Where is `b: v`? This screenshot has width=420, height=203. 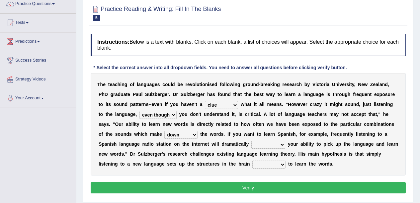 b: v is located at coordinates (301, 105).